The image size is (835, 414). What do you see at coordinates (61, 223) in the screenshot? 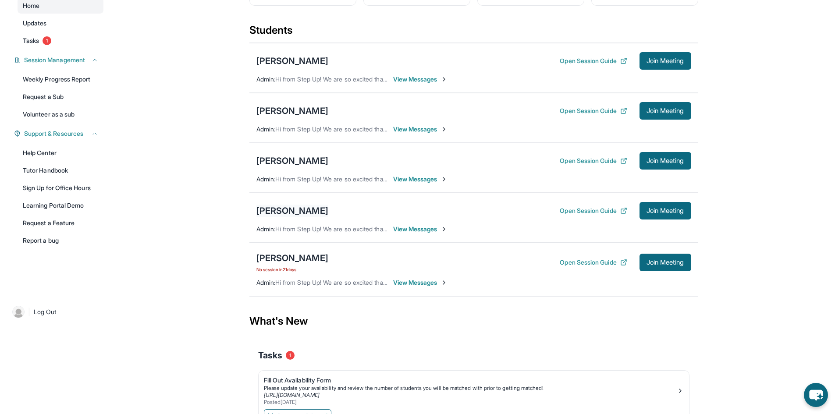
I see `a: Request a Feature` at bounding box center [61, 223].